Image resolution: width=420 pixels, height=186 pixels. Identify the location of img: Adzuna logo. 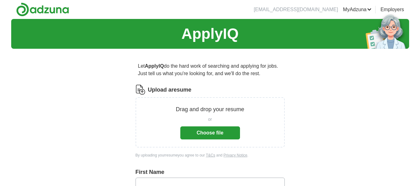
(43, 9).